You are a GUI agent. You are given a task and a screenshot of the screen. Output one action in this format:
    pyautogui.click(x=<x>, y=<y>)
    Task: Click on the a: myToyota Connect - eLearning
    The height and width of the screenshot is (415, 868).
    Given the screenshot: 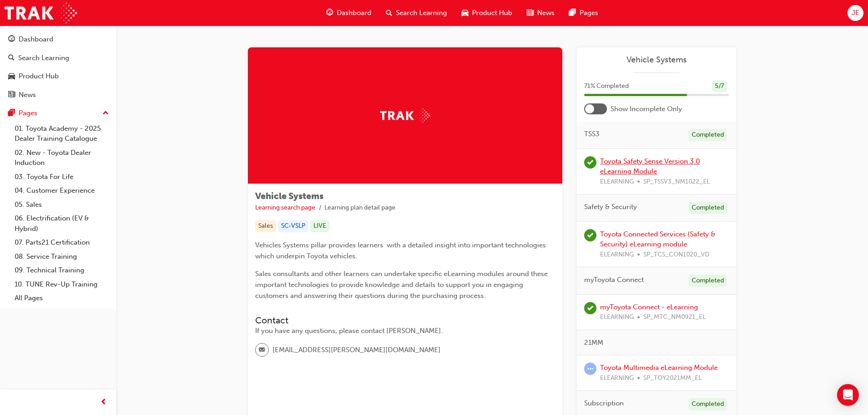 What is the action you would take?
    pyautogui.click(x=649, y=307)
    